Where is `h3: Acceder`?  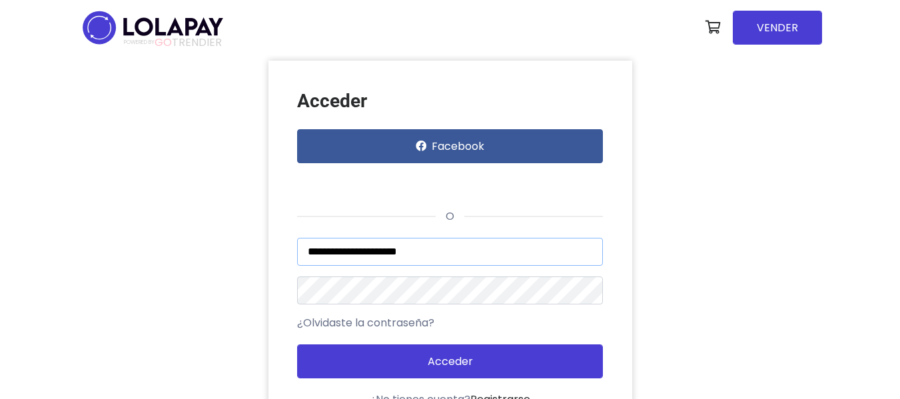 h3: Acceder is located at coordinates (450, 101).